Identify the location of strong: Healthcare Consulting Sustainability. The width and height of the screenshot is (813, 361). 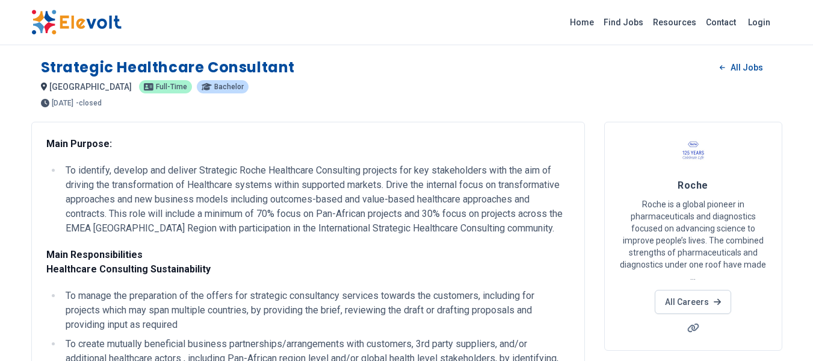
(128, 269).